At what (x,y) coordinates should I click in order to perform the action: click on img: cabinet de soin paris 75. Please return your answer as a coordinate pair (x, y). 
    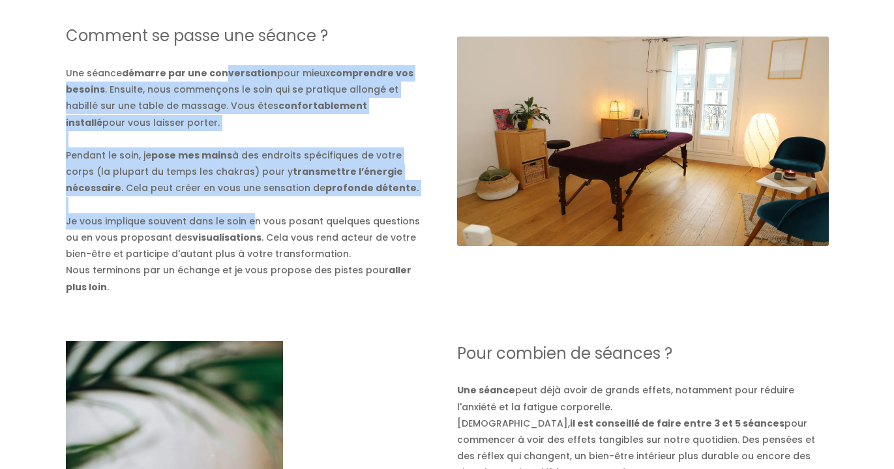
    Looking at the image, I should click on (643, 141).